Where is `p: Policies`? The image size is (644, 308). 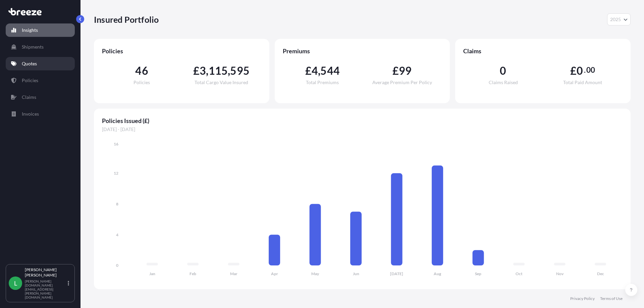
p: Policies is located at coordinates (30, 80).